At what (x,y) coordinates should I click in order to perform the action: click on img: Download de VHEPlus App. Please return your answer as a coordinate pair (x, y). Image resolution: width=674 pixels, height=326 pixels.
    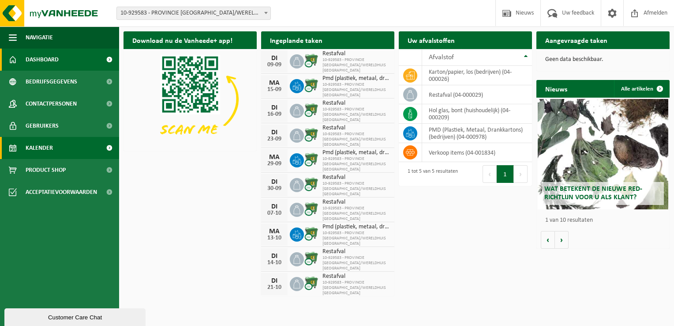
    Looking at the image, I should click on (190, 99).